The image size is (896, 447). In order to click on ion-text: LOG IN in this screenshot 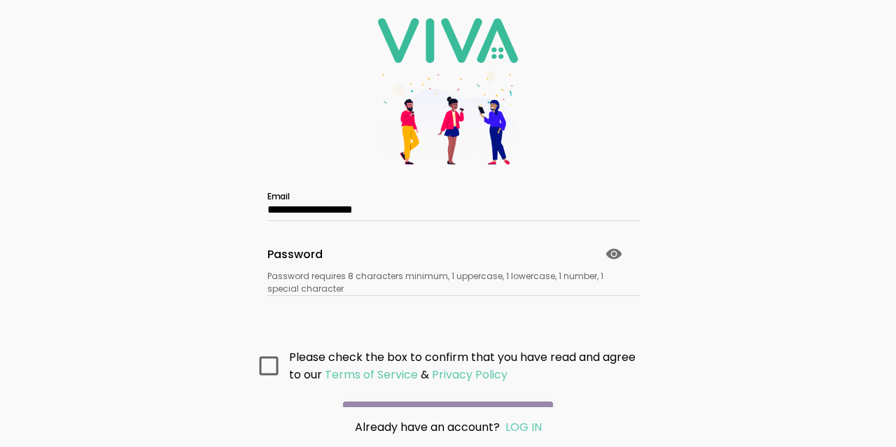, I will do `click(524, 427)`.